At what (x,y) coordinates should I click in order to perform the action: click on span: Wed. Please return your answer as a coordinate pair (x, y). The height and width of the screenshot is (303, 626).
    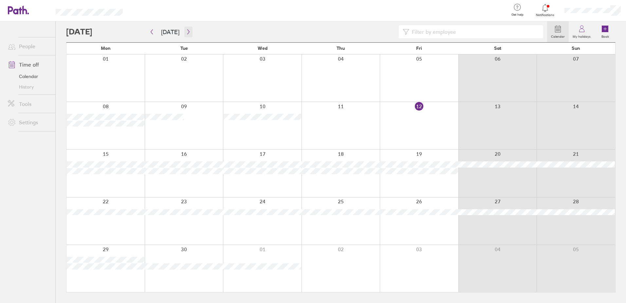
    Looking at the image, I should click on (263, 48).